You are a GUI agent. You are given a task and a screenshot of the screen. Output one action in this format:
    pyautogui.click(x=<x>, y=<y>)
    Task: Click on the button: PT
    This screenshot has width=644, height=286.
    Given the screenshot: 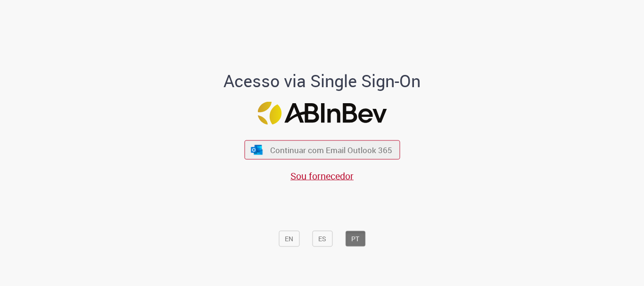 What is the action you would take?
    pyautogui.click(x=355, y=239)
    